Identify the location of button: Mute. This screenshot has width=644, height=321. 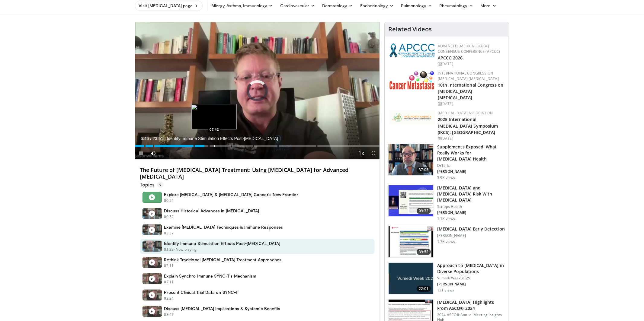
(154, 153).